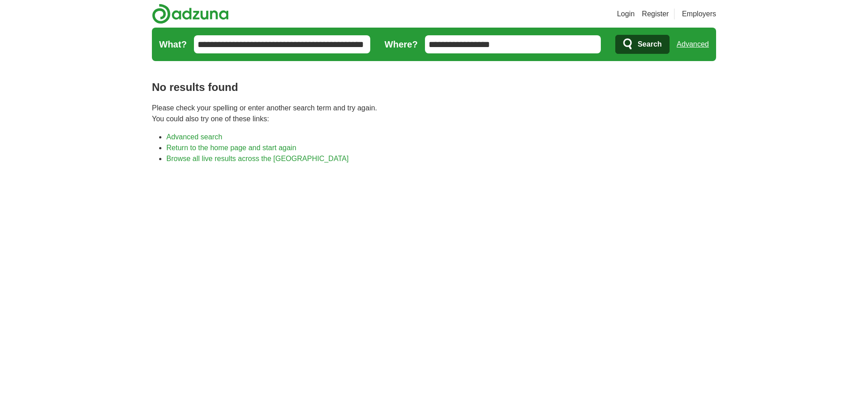 The height and width of the screenshot is (404, 868). Describe the element at coordinates (231, 147) in the screenshot. I see `a: Return to the home page and start again` at that location.